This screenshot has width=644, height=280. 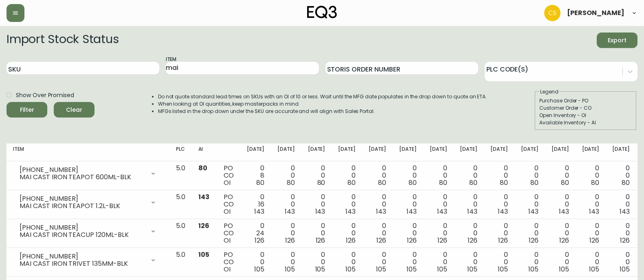 What do you see at coordinates (618, 40) in the screenshot?
I see `span: Export` at bounding box center [618, 40].